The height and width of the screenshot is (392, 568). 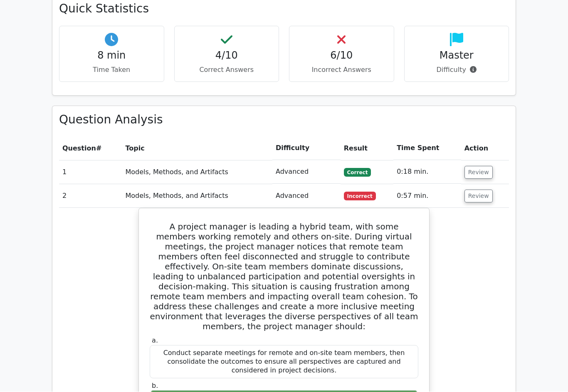 What do you see at coordinates (284, 277) in the screenshot?
I see `h5: A project manager is leading a hybrid team, with some members working remotely and others on-site...` at bounding box center [284, 277].